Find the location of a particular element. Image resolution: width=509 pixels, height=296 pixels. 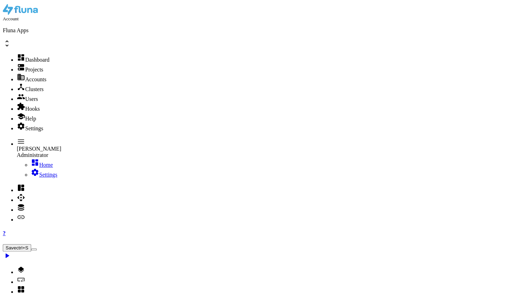

span: Projects is located at coordinates (34, 69).